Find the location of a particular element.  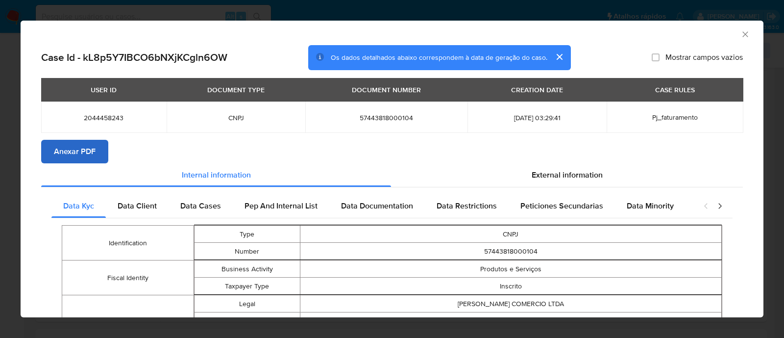

span: Mostrar campos vazios is located at coordinates (704, 57).